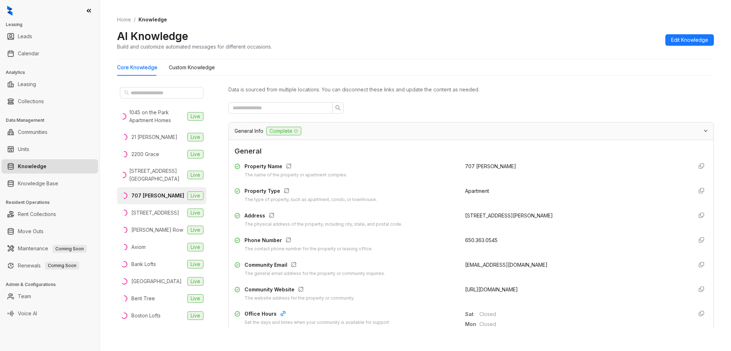 Image resolution: width=731 pixels, height=351 pixels. What do you see at coordinates (50, 166) in the screenshot?
I see `li: Knowledge` at bounding box center [50, 166].